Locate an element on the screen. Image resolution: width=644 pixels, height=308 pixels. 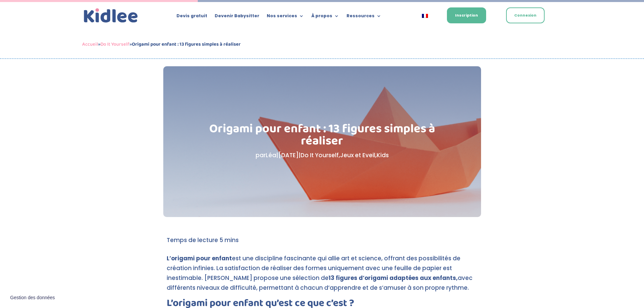
p: est une discipline fascinante qui allie art et science, offrant des possibilités de création infi... is located at coordinates (322, 276).